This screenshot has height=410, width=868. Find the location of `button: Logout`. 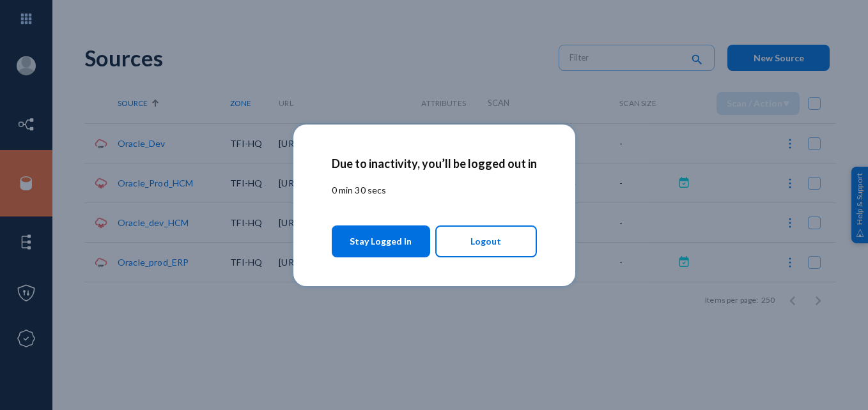

button: Logout is located at coordinates (486, 241).